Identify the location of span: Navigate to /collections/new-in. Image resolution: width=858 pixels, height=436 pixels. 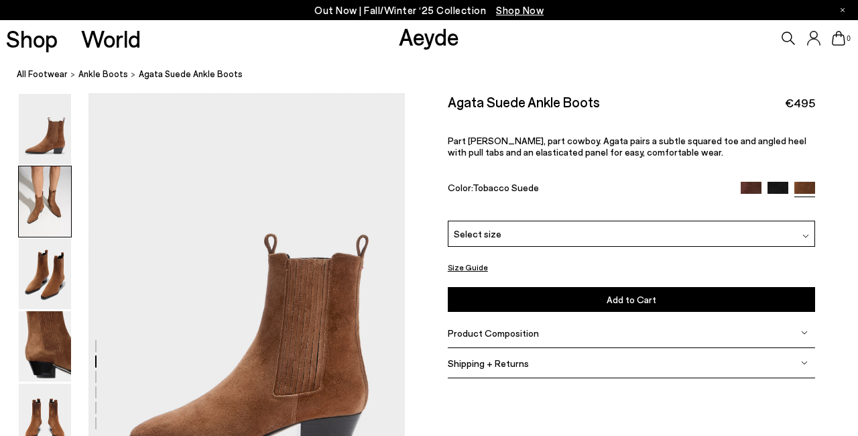
(519, 10).